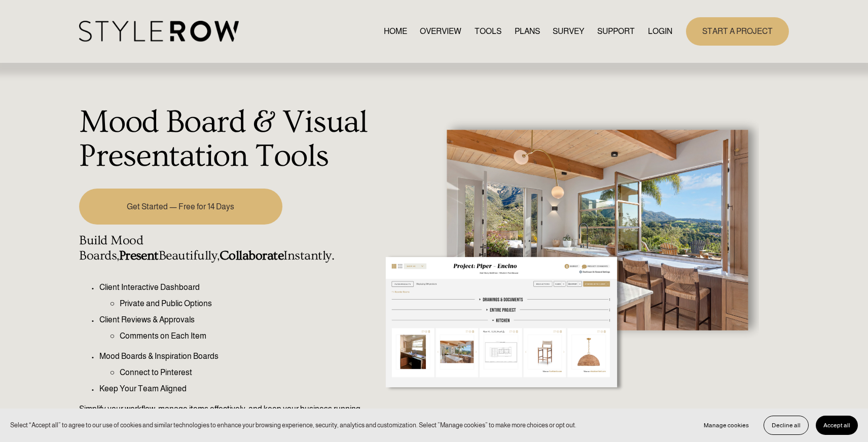 This screenshot has height=442, width=868. Describe the element at coordinates (235, 389) in the screenshot. I see `p: Keep Your Team Aligned` at that location.